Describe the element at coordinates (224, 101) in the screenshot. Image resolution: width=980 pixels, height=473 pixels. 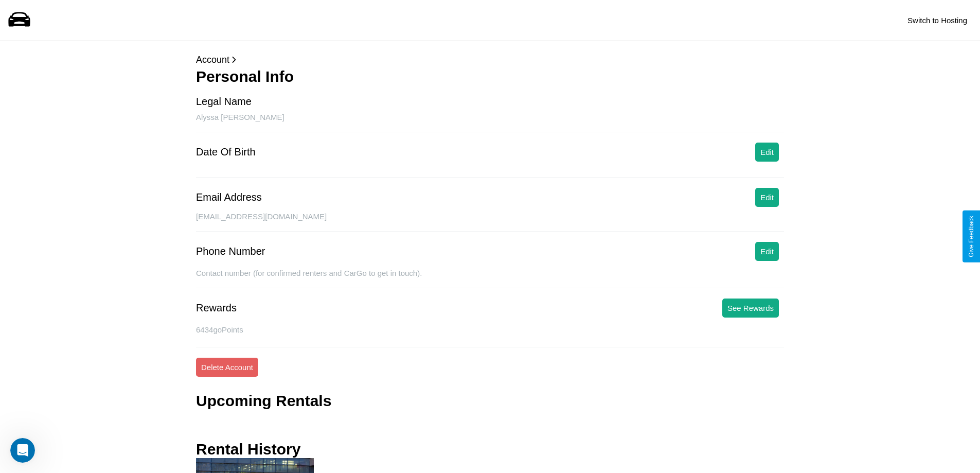
I see `div: Legal Name` at that location.